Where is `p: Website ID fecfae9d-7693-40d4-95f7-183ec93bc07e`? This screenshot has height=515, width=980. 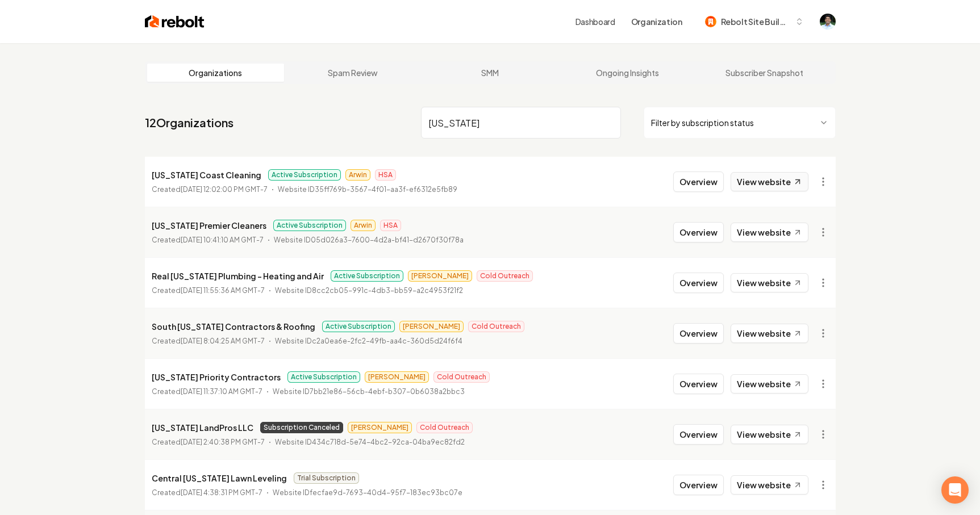
p: Website ID fecfae9d-7693-40d4-95f7-183ec93bc07e is located at coordinates (368, 493).